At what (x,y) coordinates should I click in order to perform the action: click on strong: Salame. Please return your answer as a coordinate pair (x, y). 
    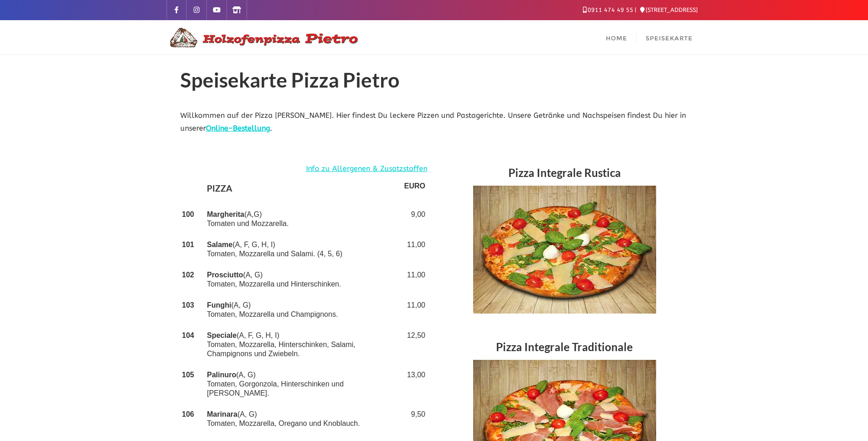
    Looking at the image, I should click on (220, 244).